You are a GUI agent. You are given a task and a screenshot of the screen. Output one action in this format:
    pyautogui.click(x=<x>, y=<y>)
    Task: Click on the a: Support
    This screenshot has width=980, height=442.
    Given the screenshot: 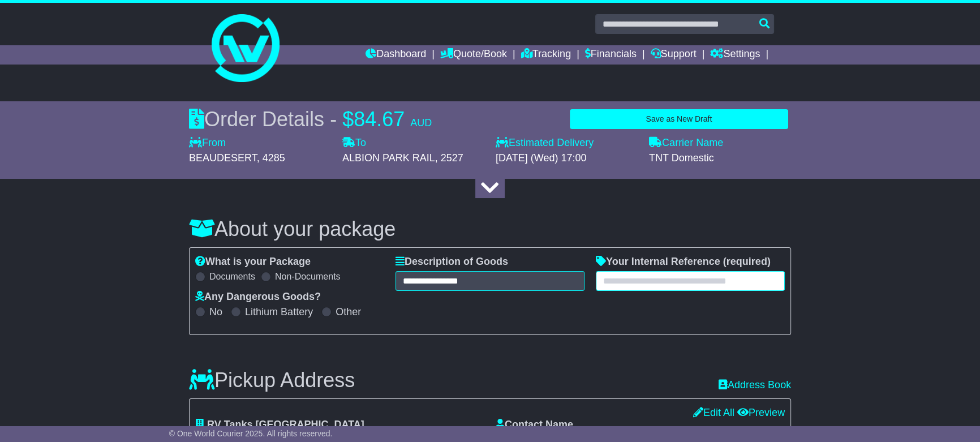 What is the action you would take?
    pyautogui.click(x=674, y=55)
    